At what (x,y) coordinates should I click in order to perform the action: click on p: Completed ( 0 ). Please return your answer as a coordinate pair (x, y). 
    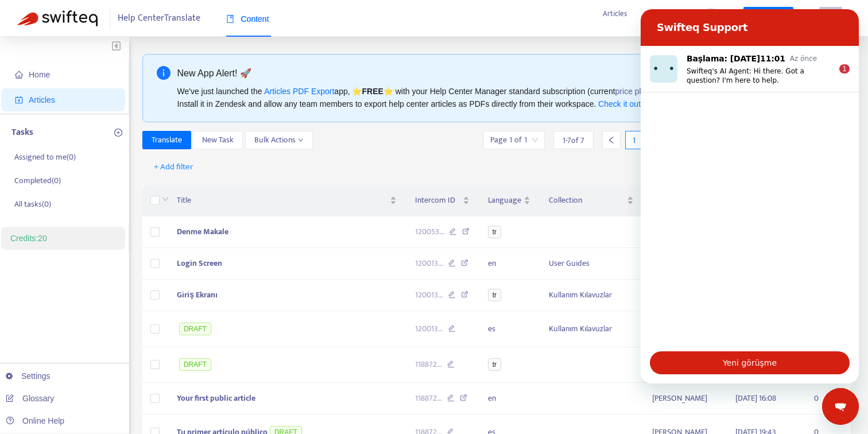
    Looking at the image, I should click on (37, 181).